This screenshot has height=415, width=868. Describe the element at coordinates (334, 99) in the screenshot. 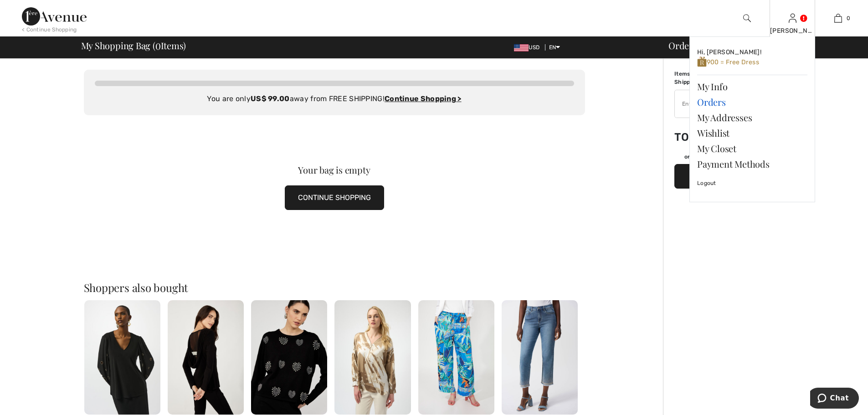

I see `div: You are only away from FREE SHIPPING!` at that location.